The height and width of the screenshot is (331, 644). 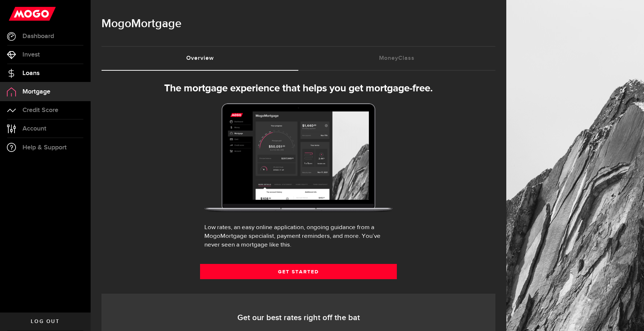 I want to click on h3: The mortgage experience that helps you get mortgage-free., so click(x=299, y=88).